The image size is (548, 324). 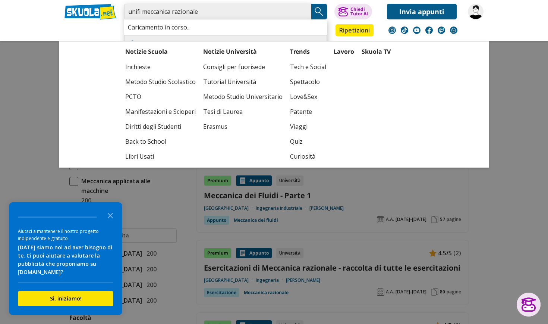 I want to click on img: GIADAANDREI, so click(x=476, y=12).